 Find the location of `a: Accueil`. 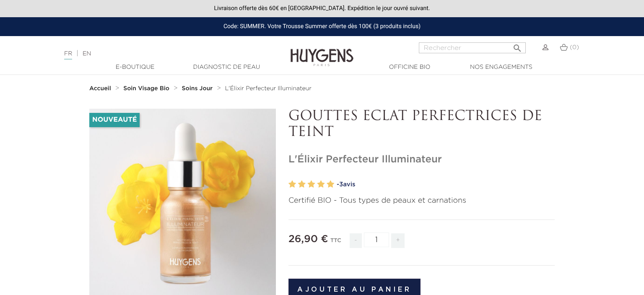

a: Accueil is located at coordinates (101, 88).